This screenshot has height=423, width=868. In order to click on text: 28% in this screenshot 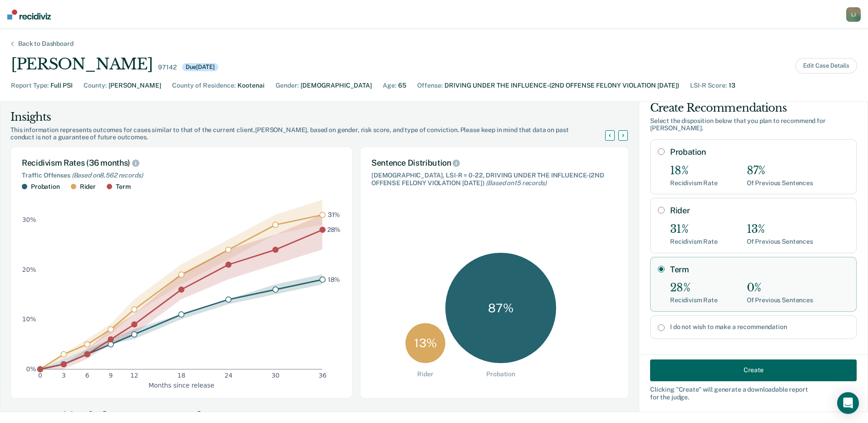, I will do `click(335, 229)`.